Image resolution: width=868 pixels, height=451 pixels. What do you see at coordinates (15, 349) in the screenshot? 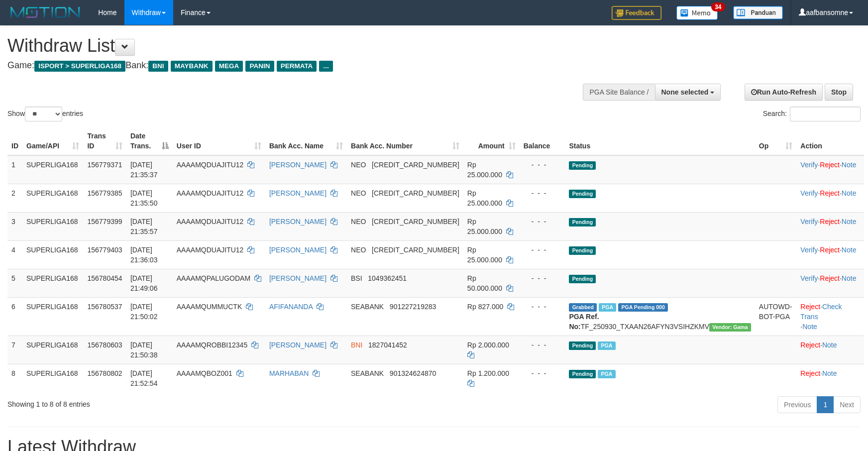
I see `td: 7` at bounding box center [15, 349].